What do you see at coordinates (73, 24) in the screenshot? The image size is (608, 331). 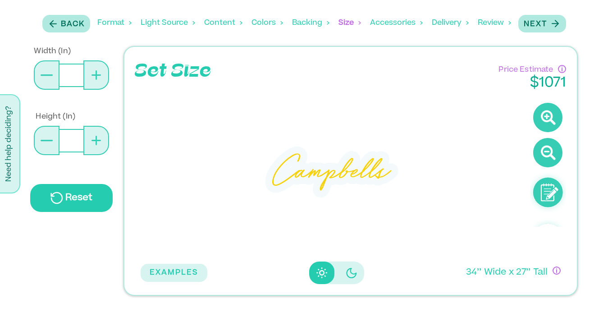 I see `p: Back` at bounding box center [73, 24].